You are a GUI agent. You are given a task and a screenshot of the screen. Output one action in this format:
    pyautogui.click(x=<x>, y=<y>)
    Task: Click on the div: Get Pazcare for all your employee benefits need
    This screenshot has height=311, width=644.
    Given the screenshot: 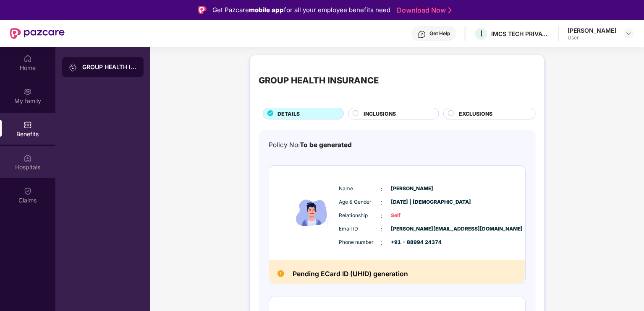 What is the action you would take?
    pyautogui.click(x=302, y=10)
    